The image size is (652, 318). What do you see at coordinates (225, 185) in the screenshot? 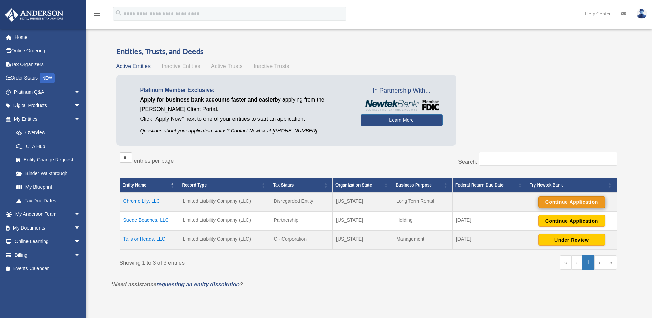
I see `th: Record Type: Activate to sort` at bounding box center [225, 185].